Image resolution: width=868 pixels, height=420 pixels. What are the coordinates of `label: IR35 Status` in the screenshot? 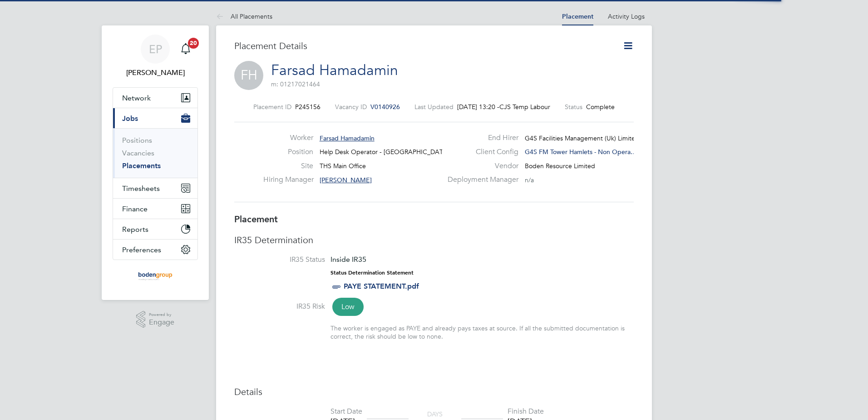 It's located at (280, 260).